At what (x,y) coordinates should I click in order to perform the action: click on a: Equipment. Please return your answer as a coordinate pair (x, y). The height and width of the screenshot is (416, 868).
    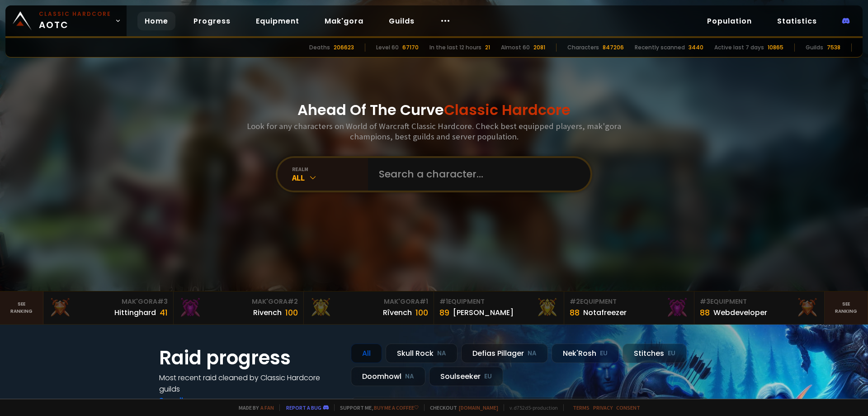
    Looking at the image, I should click on (278, 21).